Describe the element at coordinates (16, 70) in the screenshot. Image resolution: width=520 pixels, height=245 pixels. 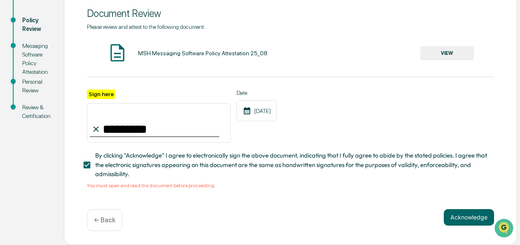
I see `img: 1746055101610-c473b297-6a78-478c-a979-82029cc54cd1` at that location.